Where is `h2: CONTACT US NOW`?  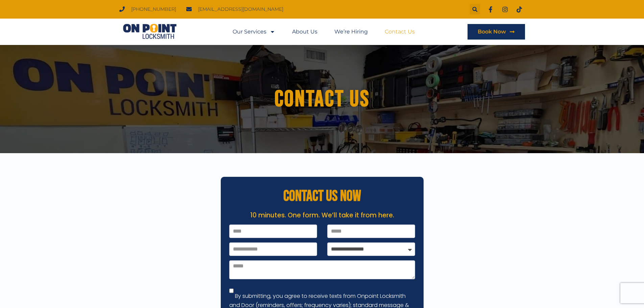 h2: CONTACT US NOW is located at coordinates (322, 196).